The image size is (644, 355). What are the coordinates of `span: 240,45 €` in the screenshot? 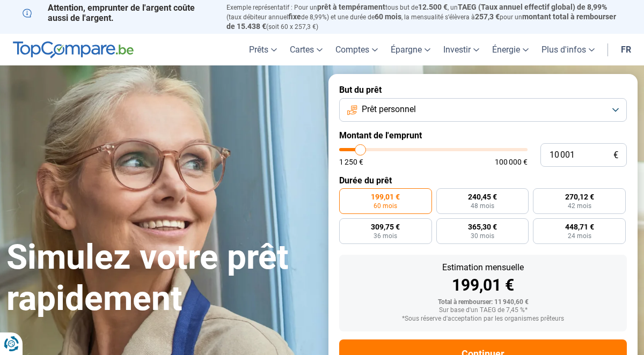 It's located at (482, 197).